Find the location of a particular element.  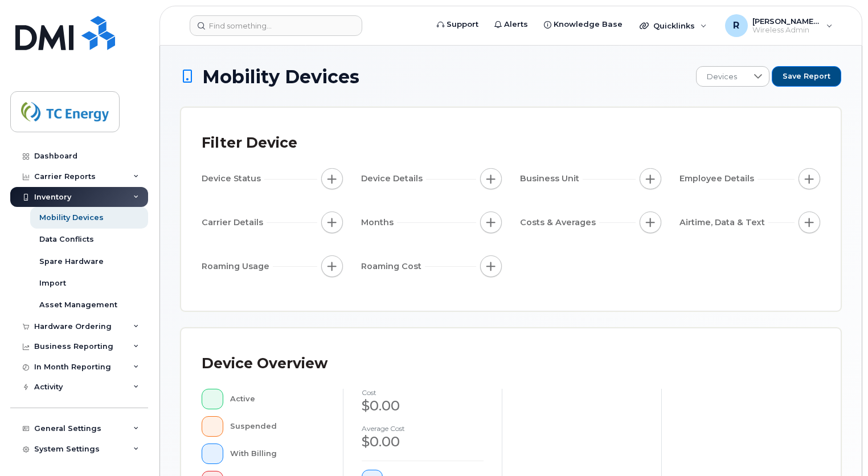

div: Device Overview is located at coordinates (264, 363).